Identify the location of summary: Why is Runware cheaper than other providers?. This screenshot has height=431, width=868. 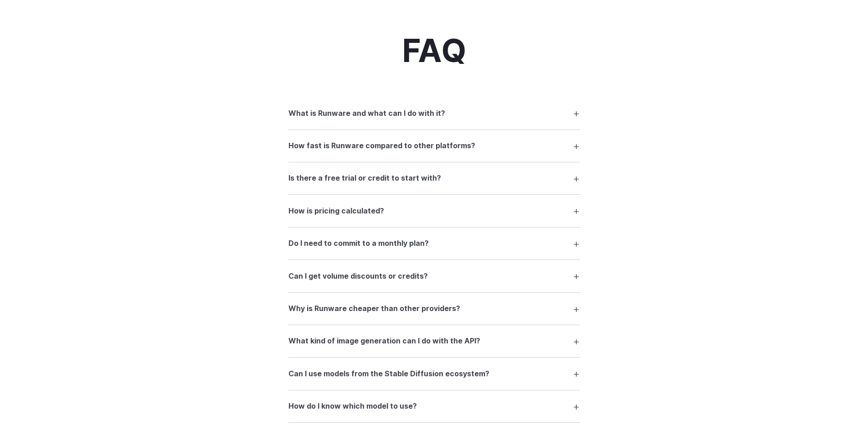
(434, 309).